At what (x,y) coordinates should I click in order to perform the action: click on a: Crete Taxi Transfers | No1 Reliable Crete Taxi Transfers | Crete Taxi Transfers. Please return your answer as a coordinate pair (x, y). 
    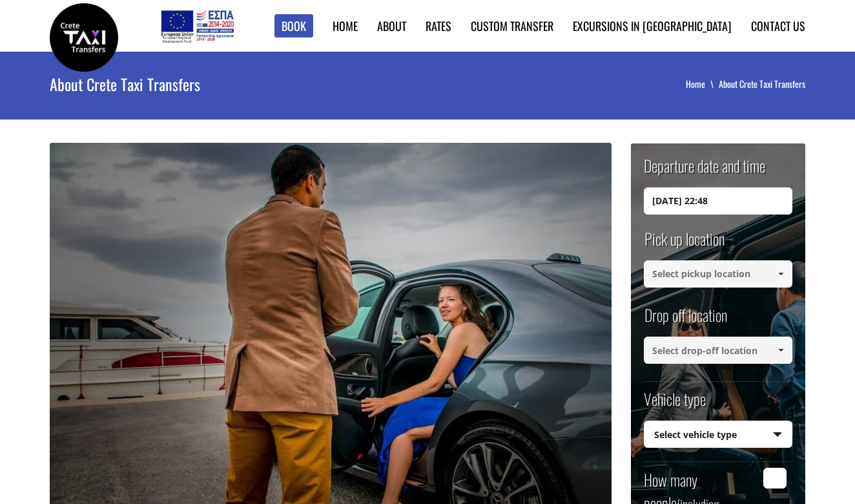
    Looking at the image, I should click on (84, 35).